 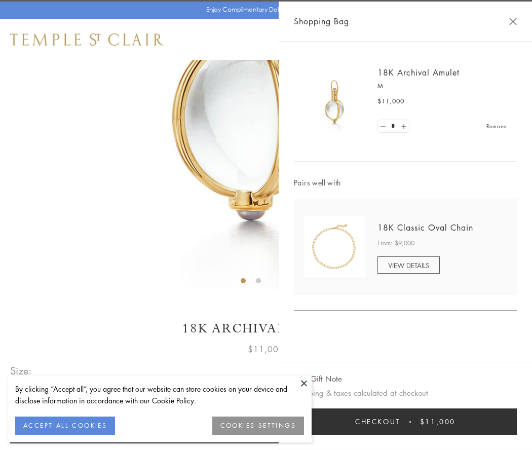 What do you see at coordinates (513, 21) in the screenshot?
I see `button: Close Shopping Bag` at bounding box center [513, 21].